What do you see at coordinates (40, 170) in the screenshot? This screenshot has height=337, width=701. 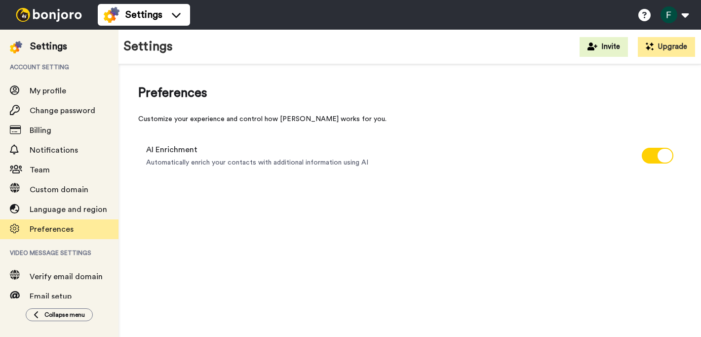 I see `span: Team` at bounding box center [40, 170].